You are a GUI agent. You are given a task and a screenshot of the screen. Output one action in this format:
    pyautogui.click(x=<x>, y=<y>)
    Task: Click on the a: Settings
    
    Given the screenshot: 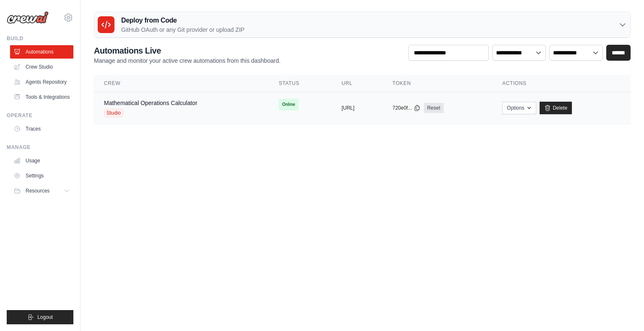 What is the action you would take?
    pyautogui.click(x=42, y=176)
    